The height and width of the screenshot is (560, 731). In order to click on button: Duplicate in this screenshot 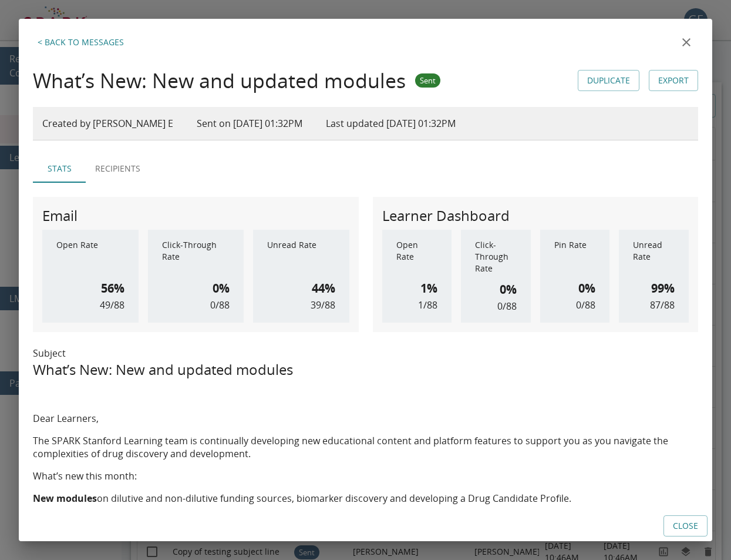, I will do `click(609, 81)`.